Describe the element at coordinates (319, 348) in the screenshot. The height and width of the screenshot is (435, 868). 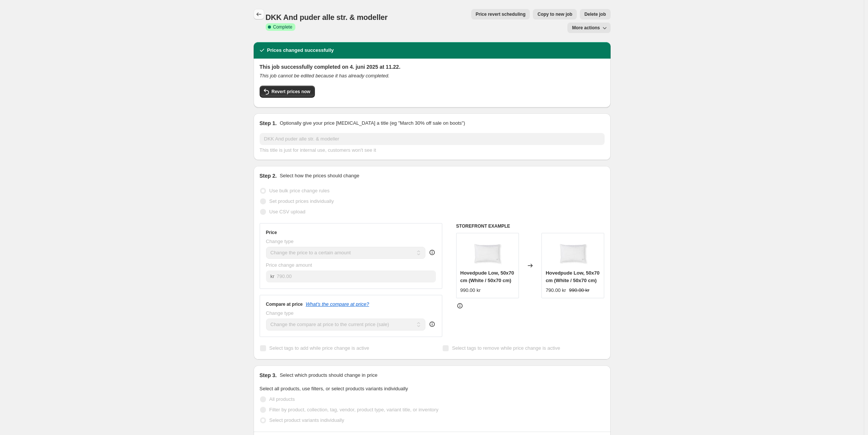
I see `span: Select tags to add while price change is active` at that location.